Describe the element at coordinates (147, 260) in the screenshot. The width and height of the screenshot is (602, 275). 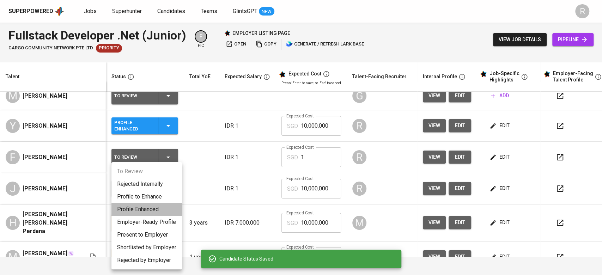
I see `li: Rejected by Employer` at that location.